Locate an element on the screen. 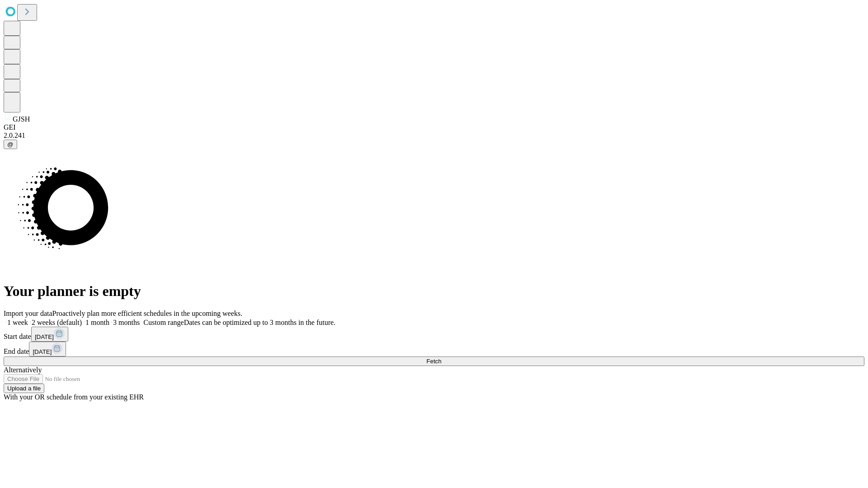  div: Start date is located at coordinates (434, 334).